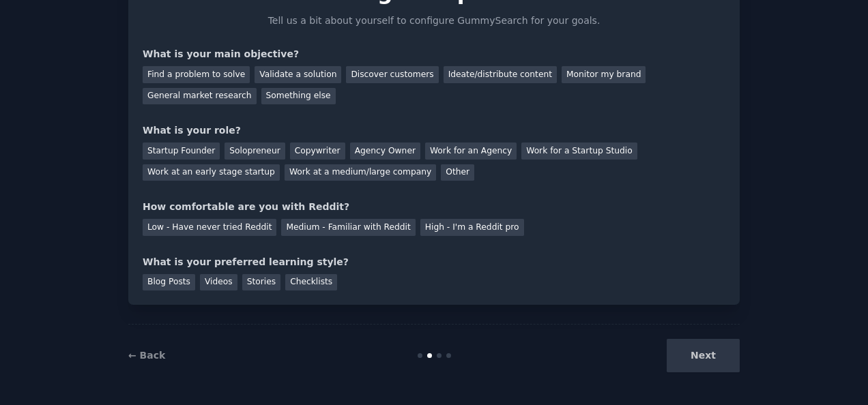  I want to click on div: Ideate/distribute content, so click(500, 74).